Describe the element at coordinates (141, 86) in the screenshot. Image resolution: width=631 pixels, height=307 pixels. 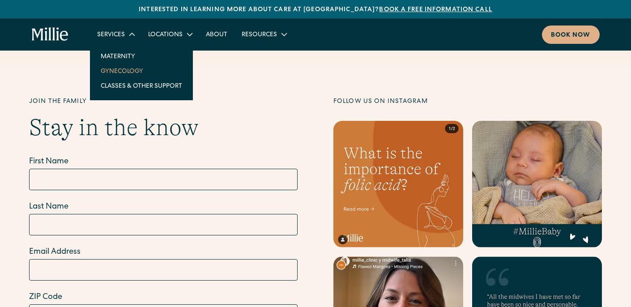
I see `a: Classes & Other Support` at that location.